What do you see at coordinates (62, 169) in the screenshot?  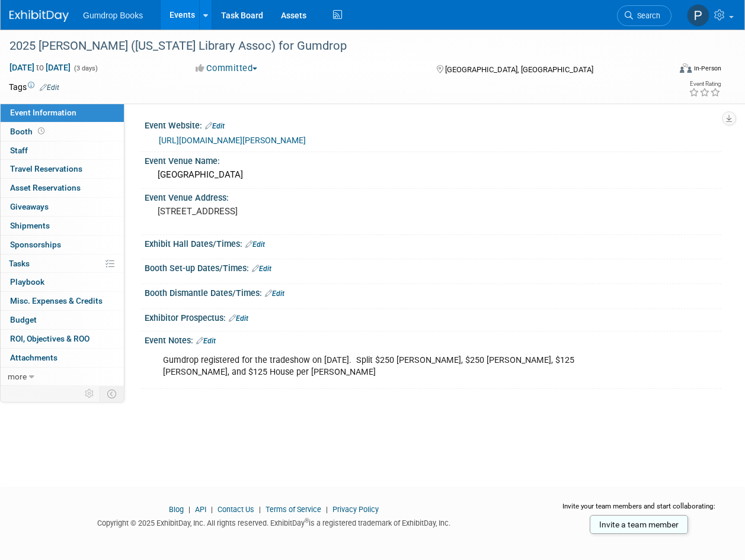 I see `a: Travel Reservations` at bounding box center [62, 169].